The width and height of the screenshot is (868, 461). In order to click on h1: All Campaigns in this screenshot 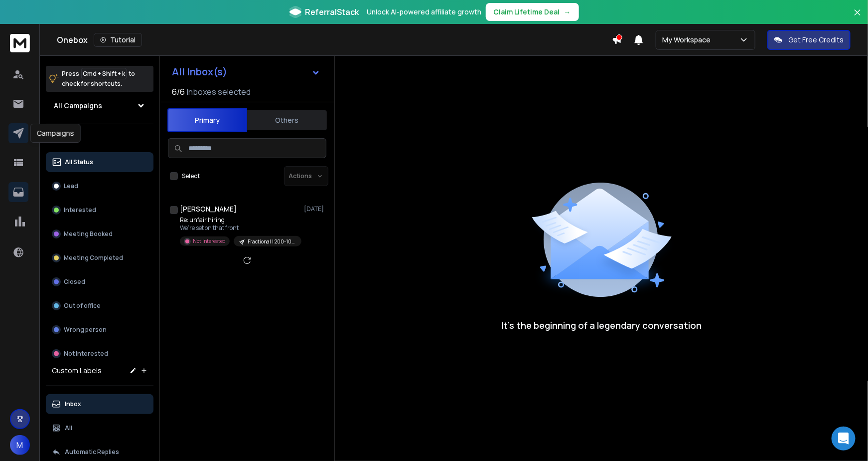, I will do `click(78, 106)`.